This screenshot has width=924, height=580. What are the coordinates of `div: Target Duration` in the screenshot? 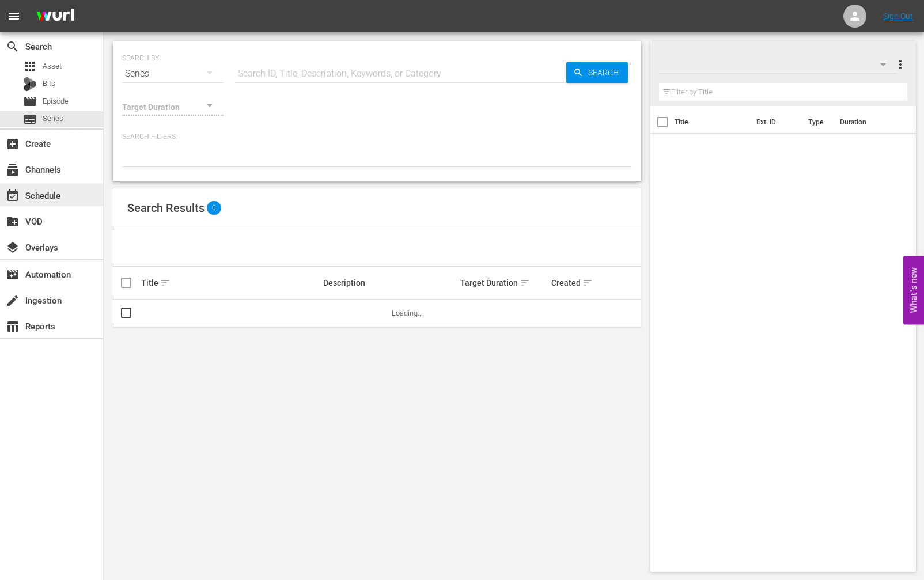 It's located at (504, 283).